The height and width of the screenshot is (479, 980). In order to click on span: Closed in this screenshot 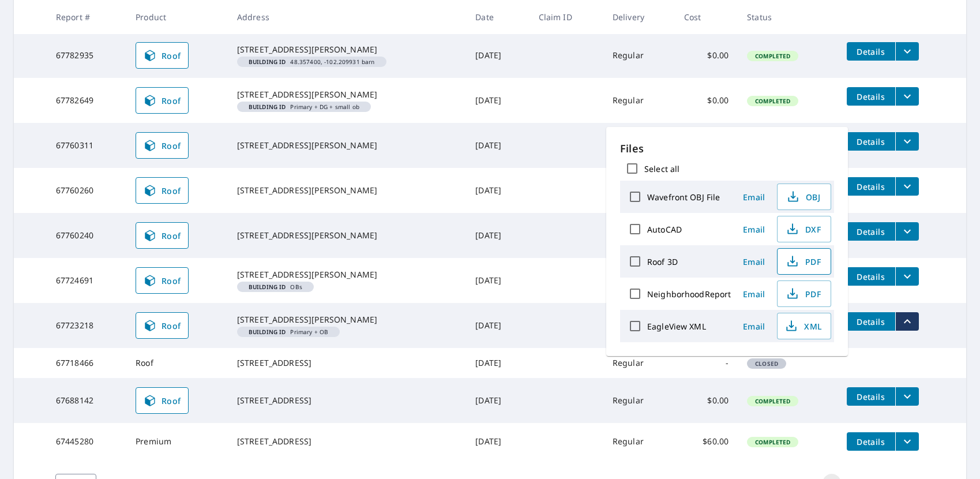, I will do `click(767, 364)`.